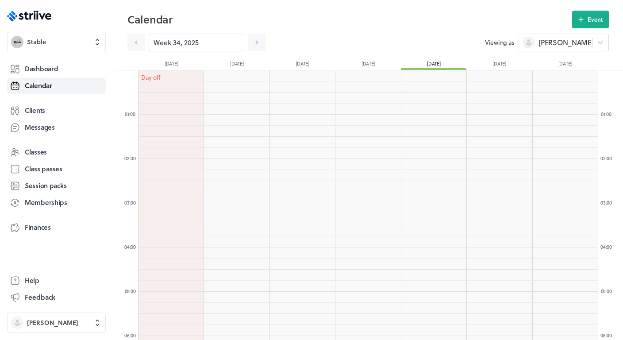 This screenshot has height=340, width=623. I want to click on span: Help, so click(32, 280).